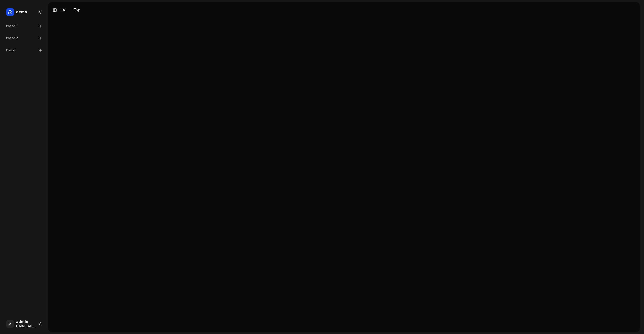  I want to click on div: Phase 1, so click(24, 26).